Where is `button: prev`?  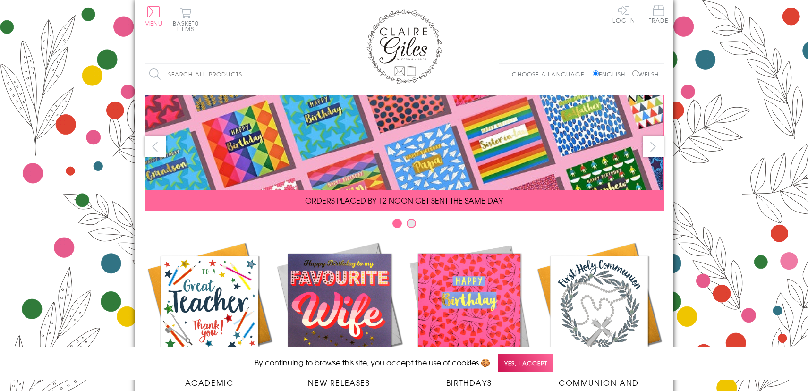
button: prev is located at coordinates (155, 146).